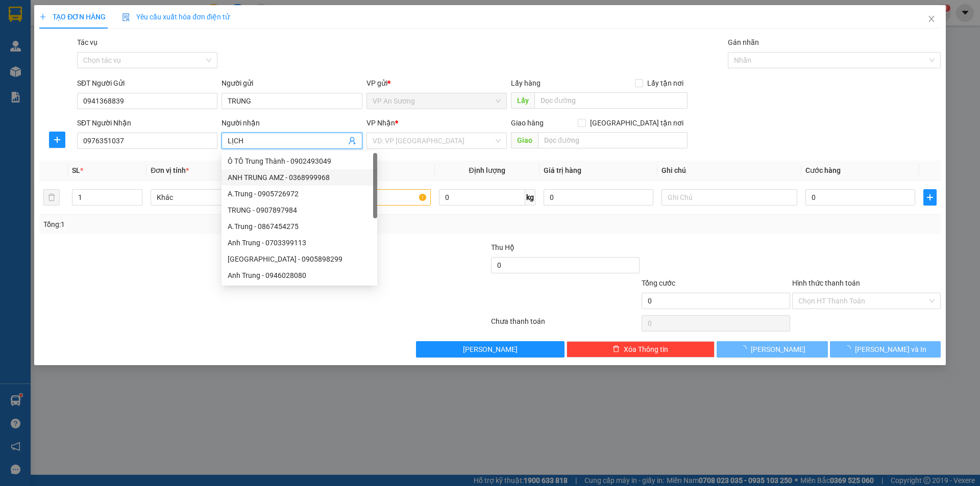  Describe the element at coordinates (522, 100) in the screenshot. I see `span: Lấy` at that location.